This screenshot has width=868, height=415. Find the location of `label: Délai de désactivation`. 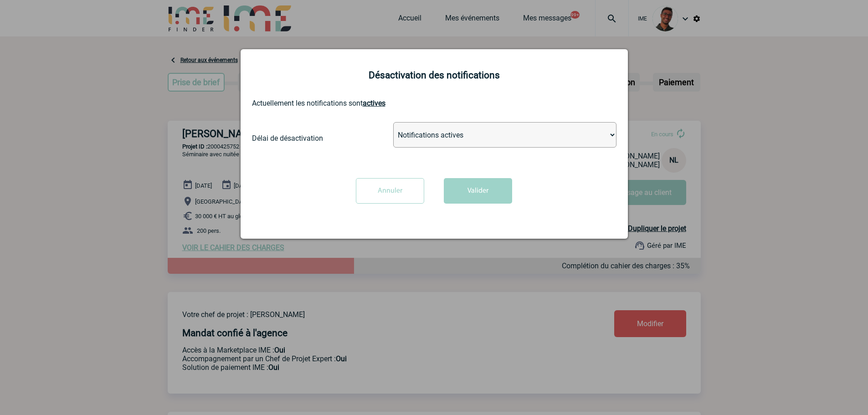

label: Délai de désactivation is located at coordinates (287, 138).